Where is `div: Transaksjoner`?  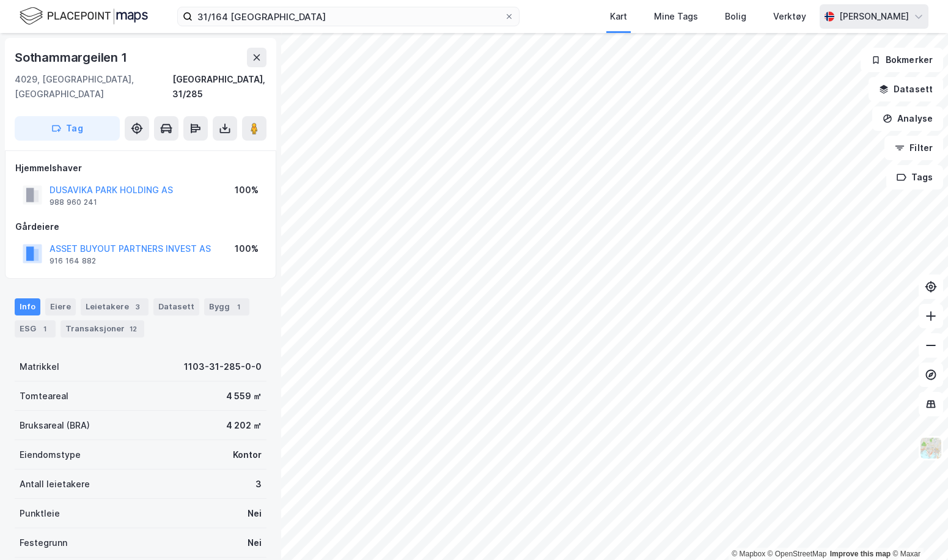 div: Transaksjoner is located at coordinates (102, 329).